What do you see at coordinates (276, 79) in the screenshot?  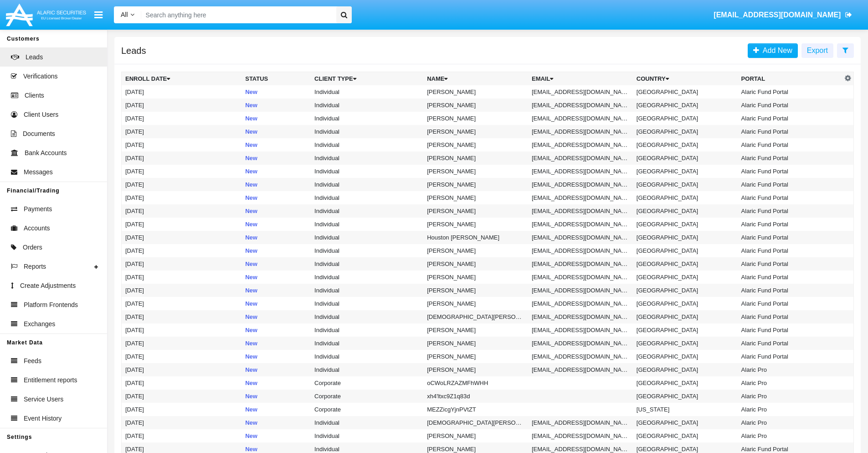 I see `th: Status` at bounding box center [276, 79].